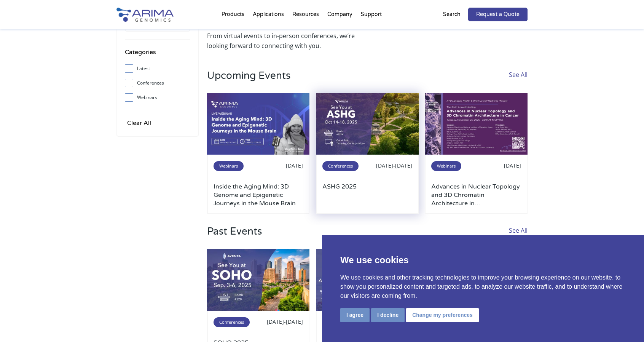  I want to click on button: I agree, so click(355, 315).